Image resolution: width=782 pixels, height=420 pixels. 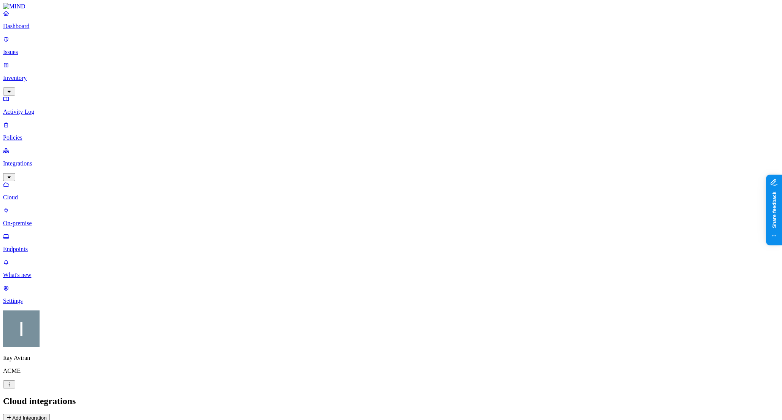 I want to click on a: MIND, so click(x=391, y=6).